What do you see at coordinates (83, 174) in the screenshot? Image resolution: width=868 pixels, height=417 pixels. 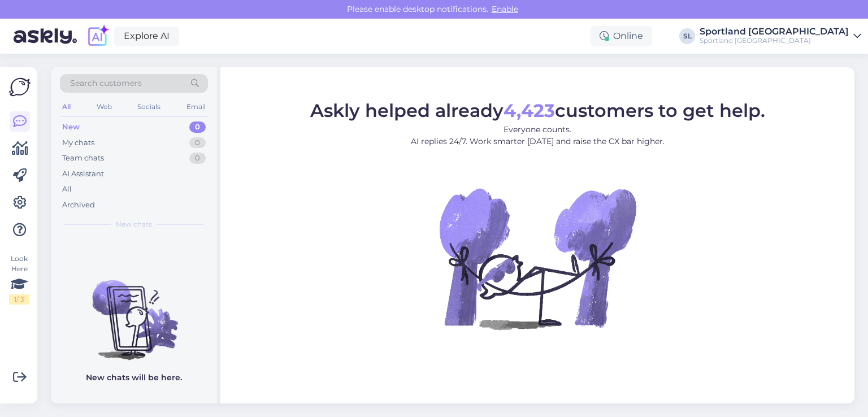 I see `div: AI Assistant` at bounding box center [83, 174].